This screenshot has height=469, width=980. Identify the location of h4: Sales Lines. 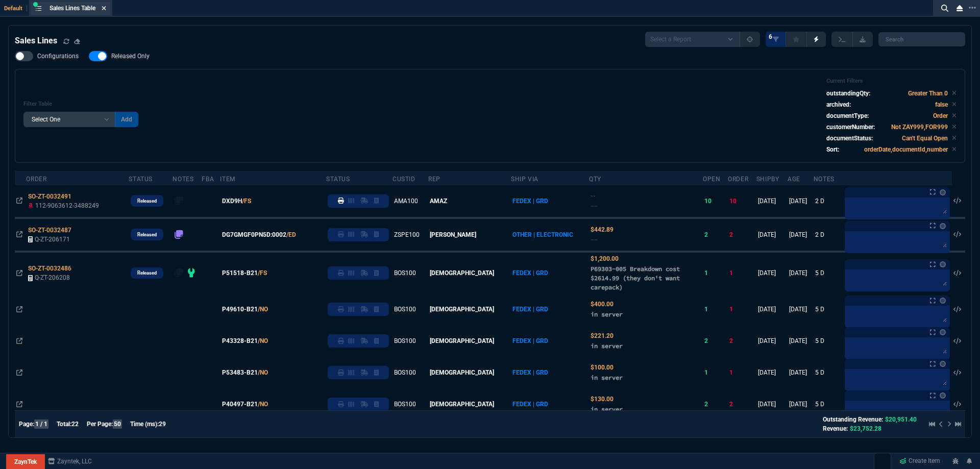
(36, 41).